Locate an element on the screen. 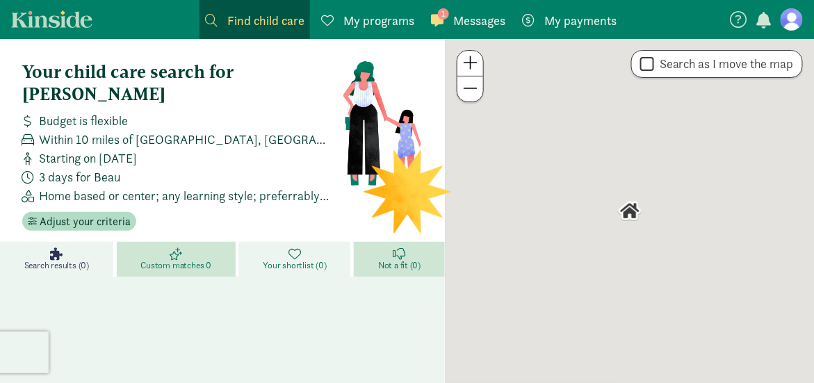  span: Your shortlist (0) is located at coordinates (294, 265).